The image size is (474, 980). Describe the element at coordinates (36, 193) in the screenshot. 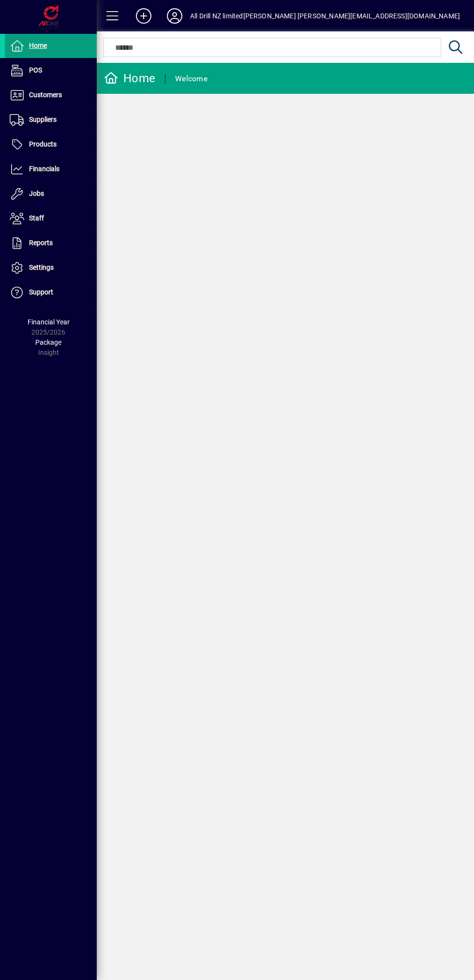

I see `span: Jobs` at that location.